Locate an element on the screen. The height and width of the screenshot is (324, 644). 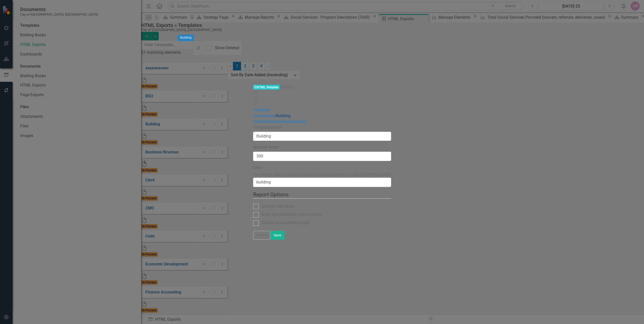
span: HTML Template is located at coordinates (267, 87).